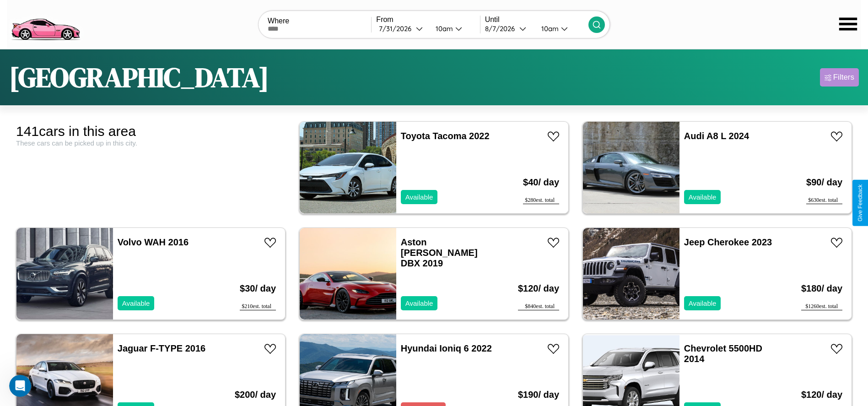 Image resolution: width=868 pixels, height=406 pixels. Describe the element at coordinates (162, 348) in the screenshot. I see `a: Jaguar F-TYPE 2016` at that location.